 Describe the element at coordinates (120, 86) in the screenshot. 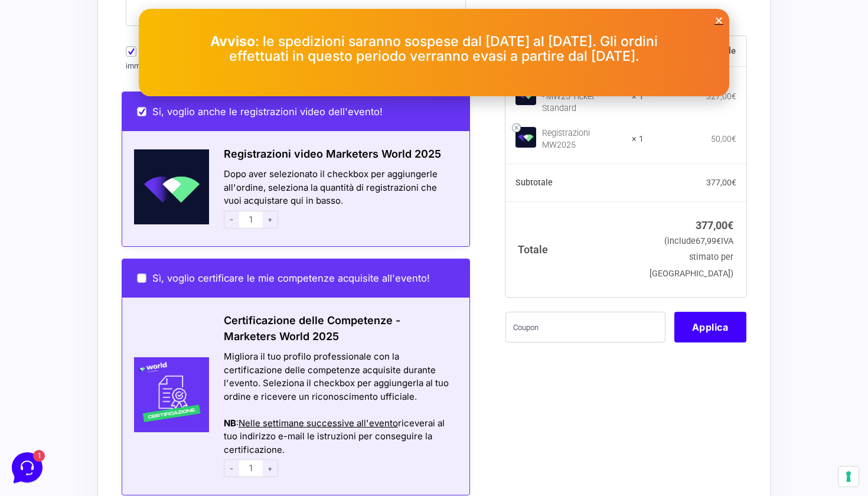

I see `p: Ciao 🙂 Se hai qualche domanda siamo qui per aiutarti!` at that location.